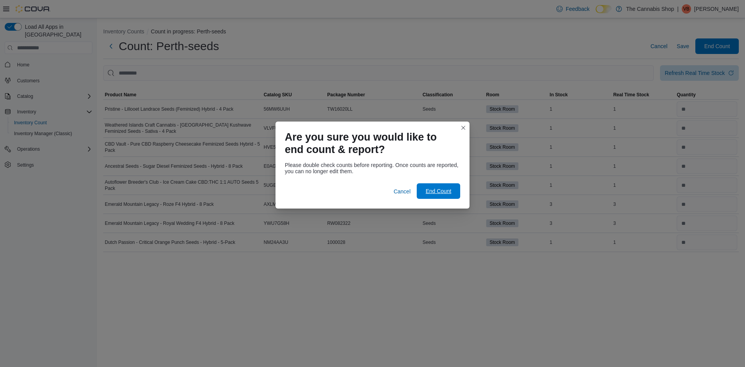  What do you see at coordinates (438, 191) in the screenshot?
I see `button: End Count` at bounding box center [438, 191].